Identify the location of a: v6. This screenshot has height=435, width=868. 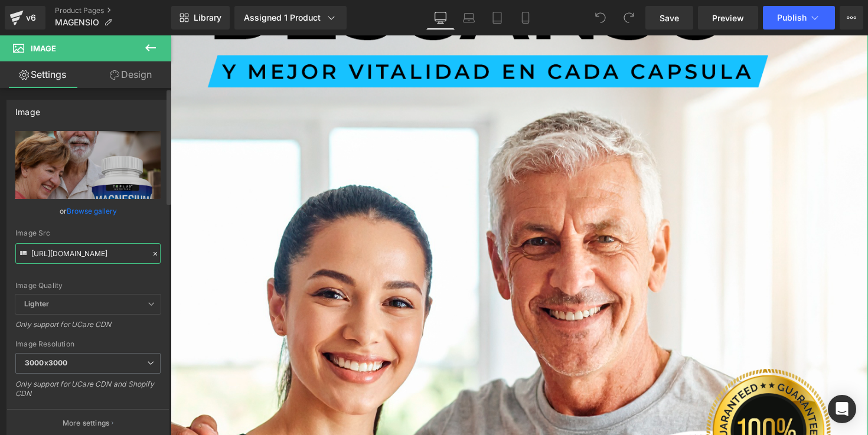
(25, 17).